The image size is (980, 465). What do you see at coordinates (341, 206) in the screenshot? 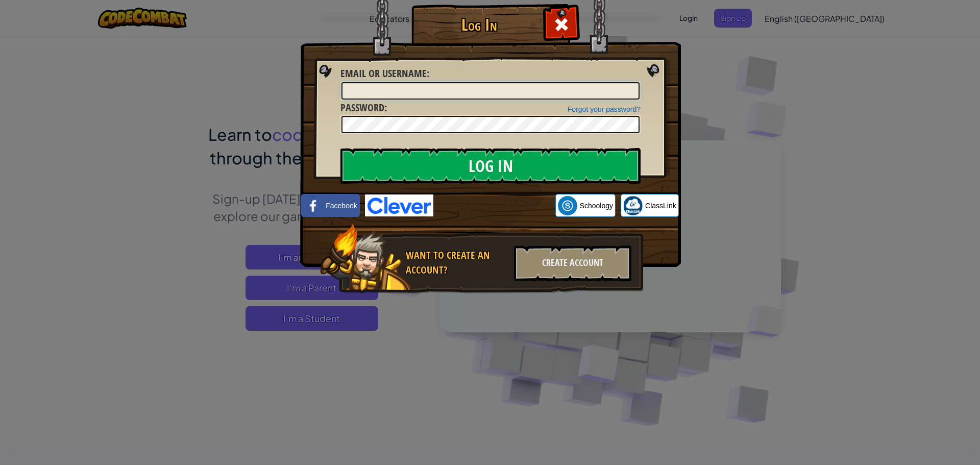
I see `span: Facebook` at bounding box center [341, 206].